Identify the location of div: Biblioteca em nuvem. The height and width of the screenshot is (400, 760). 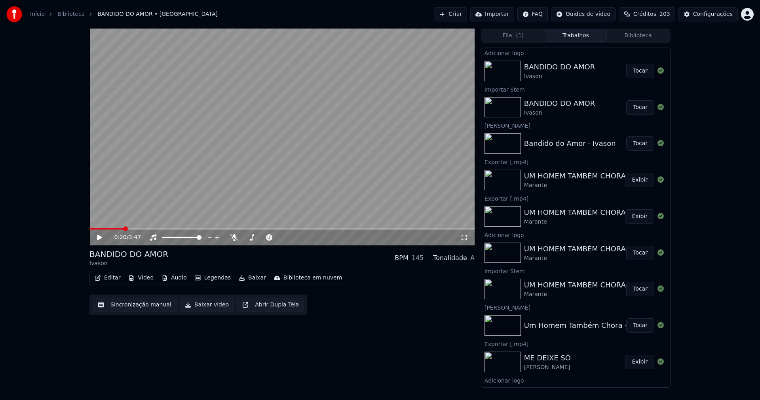
(313, 278).